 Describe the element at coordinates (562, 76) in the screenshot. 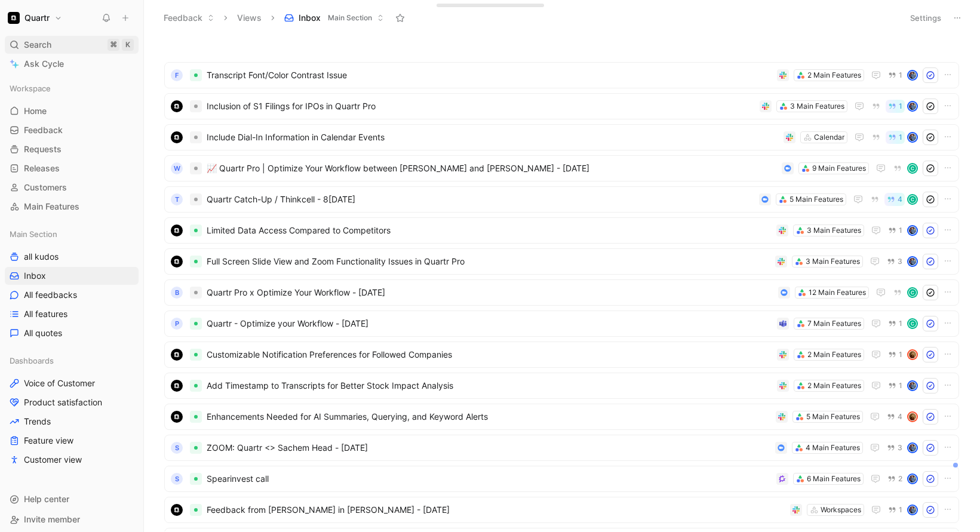

I see `a: FTranscript Font/Color Contrast Issue2 Main Features1avatar` at that location.